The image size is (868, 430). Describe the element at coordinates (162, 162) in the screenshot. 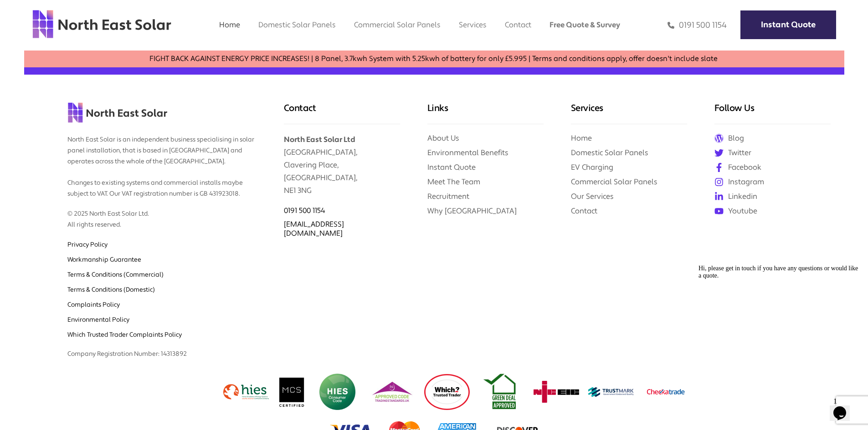

I see `p: North East Solar is an independent business specialising in solar panel installation, that is bas...` at that location.